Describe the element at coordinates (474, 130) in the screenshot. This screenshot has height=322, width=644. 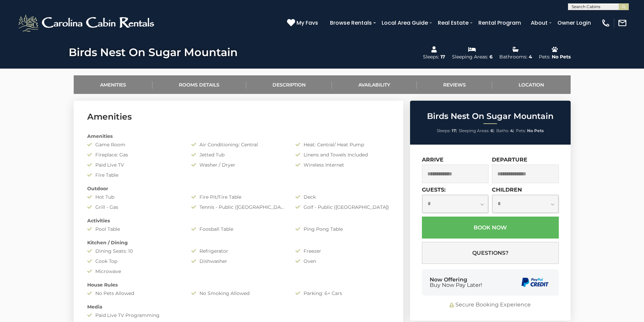
I see `span: Sleeping Areas:` at that location.